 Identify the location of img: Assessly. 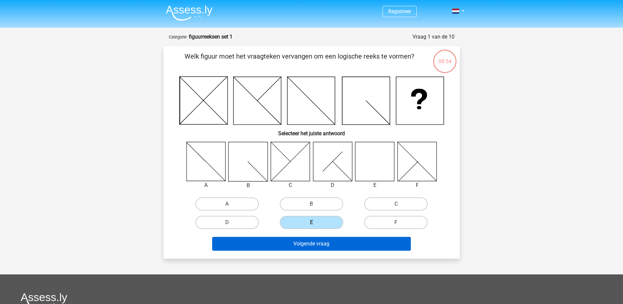
(189, 13).